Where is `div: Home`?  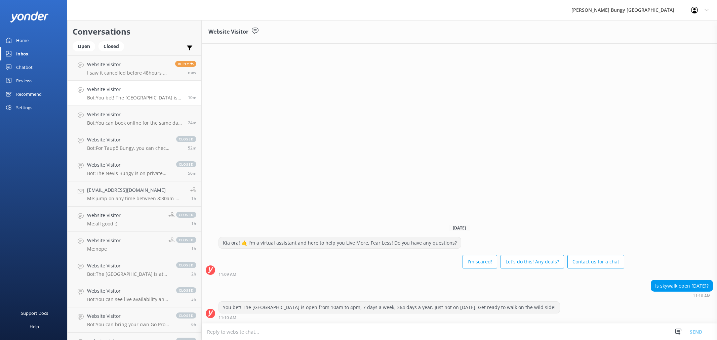 div: Home is located at coordinates (22, 40).